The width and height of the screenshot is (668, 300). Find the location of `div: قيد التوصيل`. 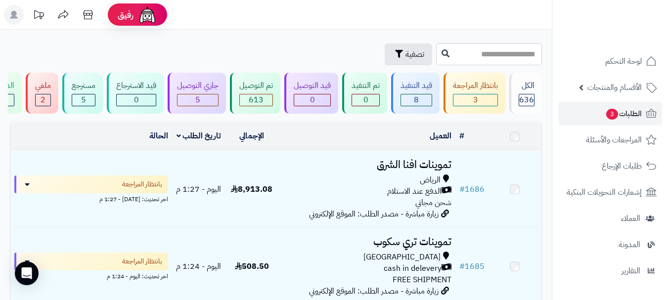

div: قيد التوصيل is located at coordinates (312, 86).